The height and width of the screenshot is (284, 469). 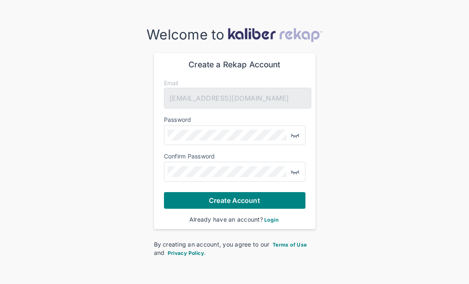 What do you see at coordinates (289, 244) in the screenshot?
I see `span: Terms of Use` at bounding box center [289, 244].